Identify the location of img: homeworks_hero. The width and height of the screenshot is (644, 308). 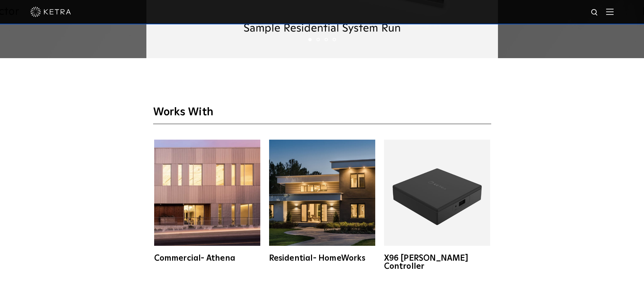
(322, 193).